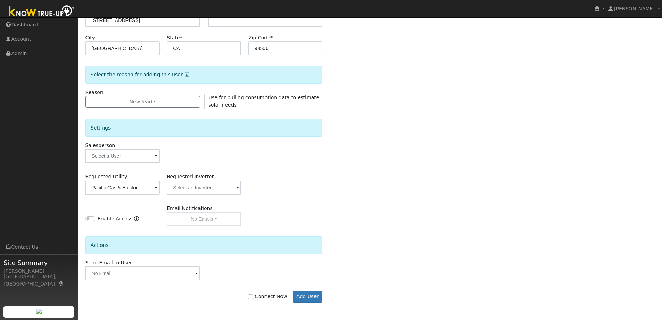  I want to click on a: Reason for new user, so click(186, 74).